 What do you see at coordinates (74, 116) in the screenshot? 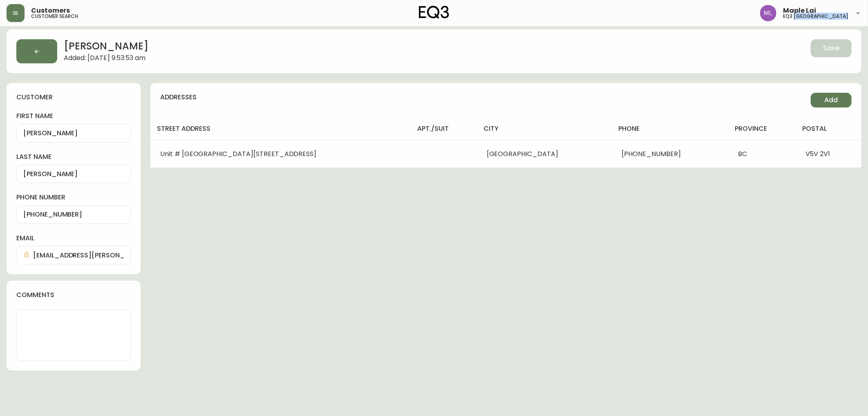
I see `label: first name` at bounding box center [74, 116].